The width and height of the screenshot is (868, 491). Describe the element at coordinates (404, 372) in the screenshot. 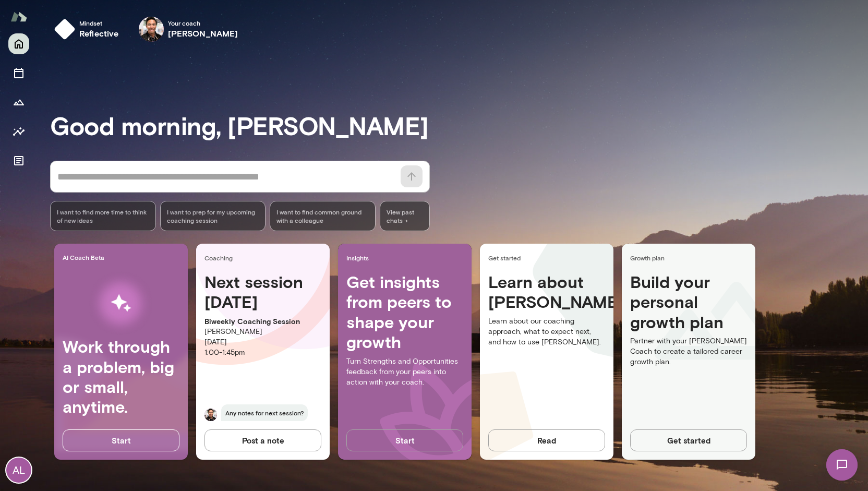

I see `p: Turn Strengths and Opportunities feedback from your peers into action with your coach.` at that location.